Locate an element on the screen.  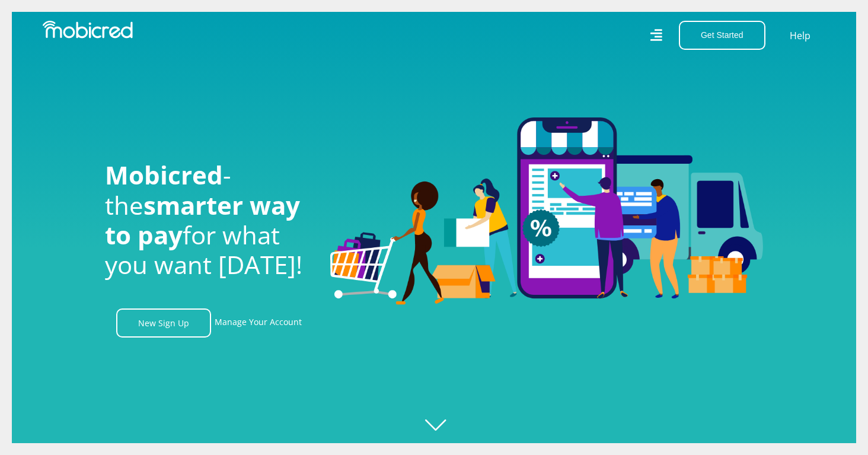
span: smarter way to pay is located at coordinates (202, 220).